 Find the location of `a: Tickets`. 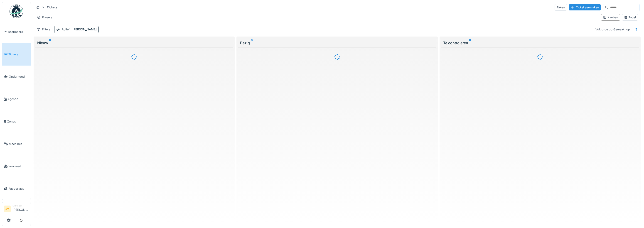

a: Tickets is located at coordinates (16, 54).